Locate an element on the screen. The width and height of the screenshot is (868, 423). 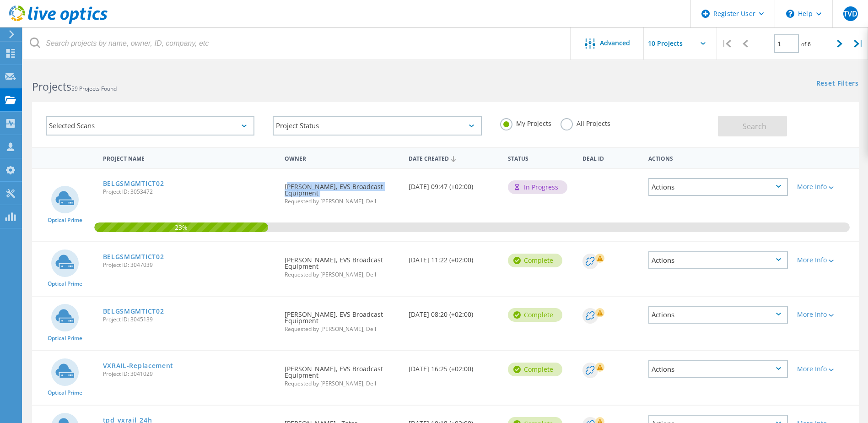
span: of 6 is located at coordinates (806, 44).